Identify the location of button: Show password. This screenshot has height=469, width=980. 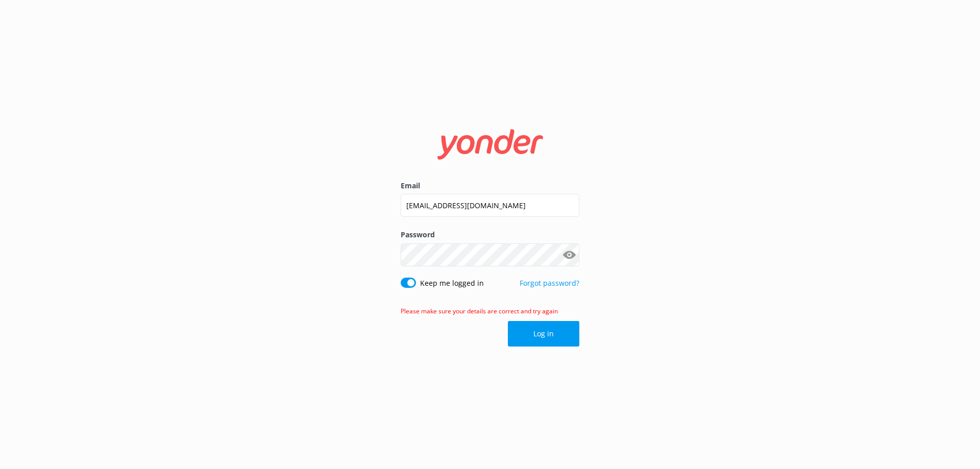
(569, 254).